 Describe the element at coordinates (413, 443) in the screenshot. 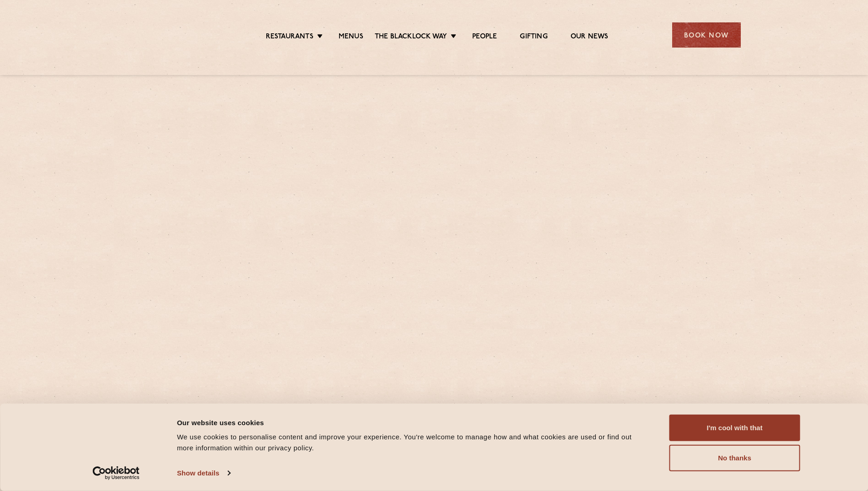

I see `div: We use cookies to personalise content and improve your experience. You're welcome to manage how a...` at that location.